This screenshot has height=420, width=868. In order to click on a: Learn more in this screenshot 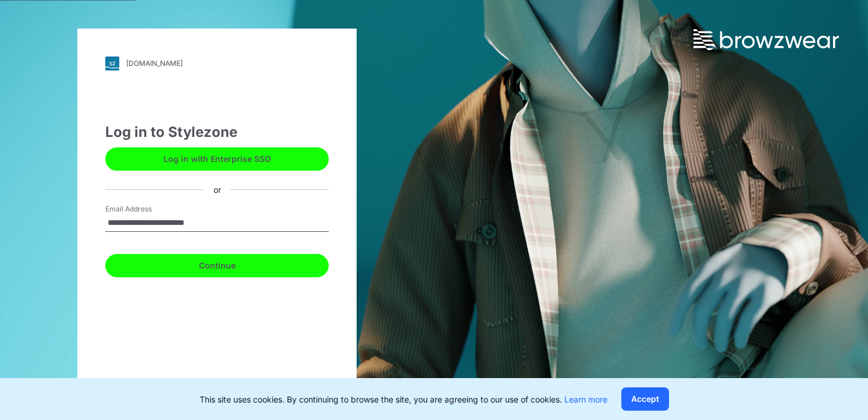, I will do `click(586, 399)`.